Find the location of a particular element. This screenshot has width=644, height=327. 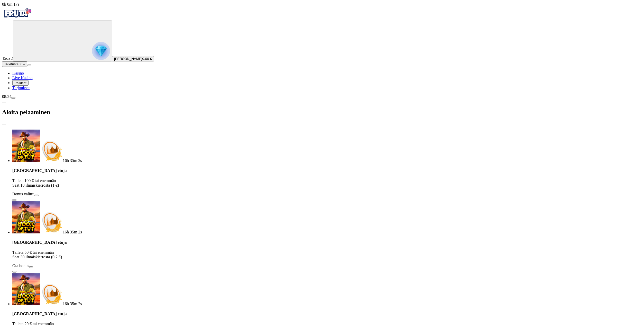

img: Fruta is located at coordinates (17, 13).